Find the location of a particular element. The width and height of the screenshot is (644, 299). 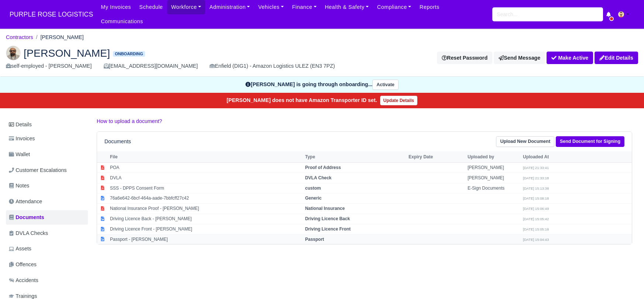

th: Type is located at coordinates (355, 157).